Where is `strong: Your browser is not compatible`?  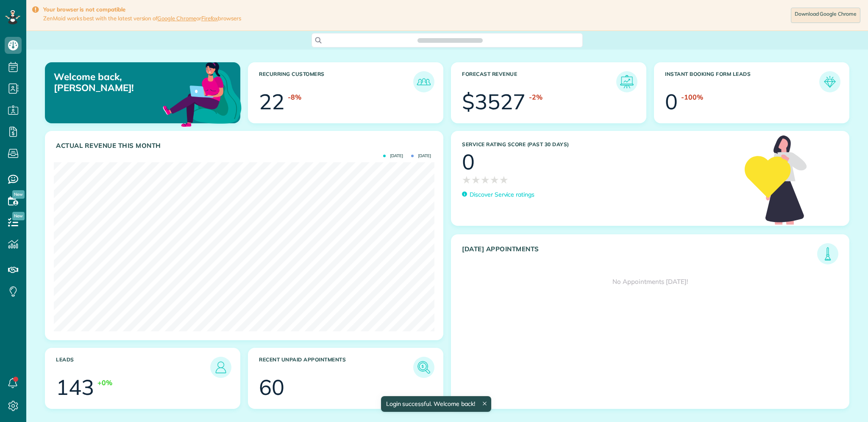
strong: Your browser is not compatible is located at coordinates (142, 10).